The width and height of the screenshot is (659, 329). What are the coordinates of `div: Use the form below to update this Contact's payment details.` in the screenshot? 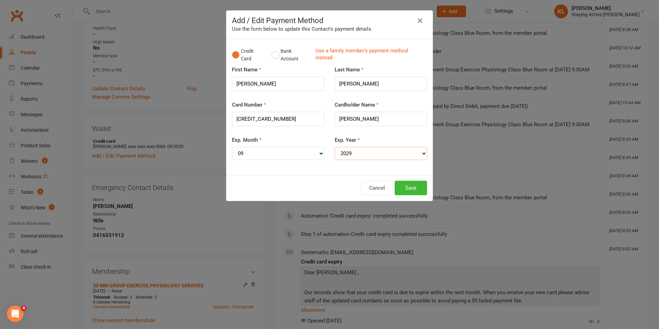 It's located at (329, 29).